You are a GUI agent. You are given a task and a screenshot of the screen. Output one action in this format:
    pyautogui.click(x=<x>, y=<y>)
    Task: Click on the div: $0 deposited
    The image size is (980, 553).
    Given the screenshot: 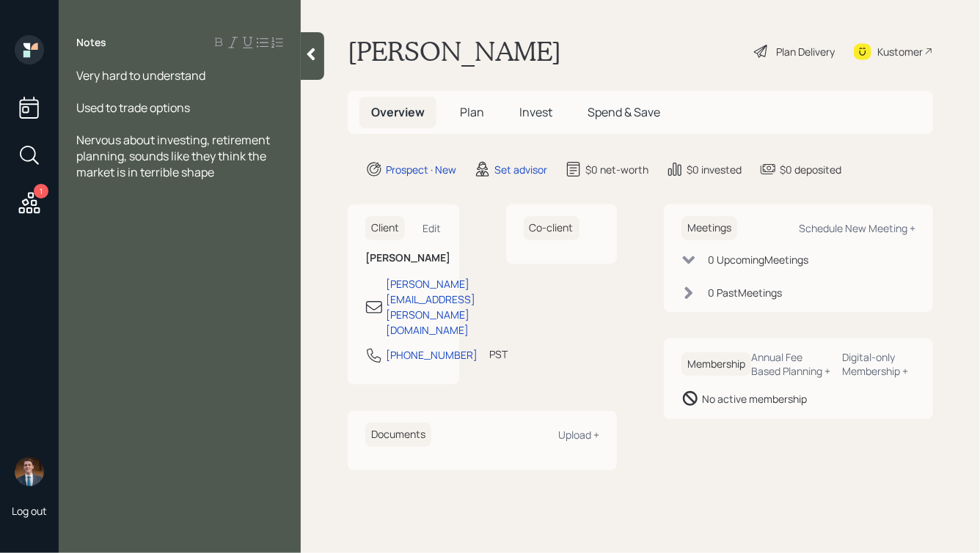 What is the action you would take?
    pyautogui.click(x=810, y=169)
    